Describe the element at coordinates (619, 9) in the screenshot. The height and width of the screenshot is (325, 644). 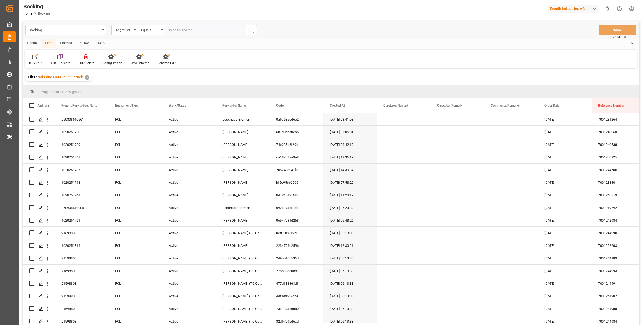
I see `button: Help Center` at that location.